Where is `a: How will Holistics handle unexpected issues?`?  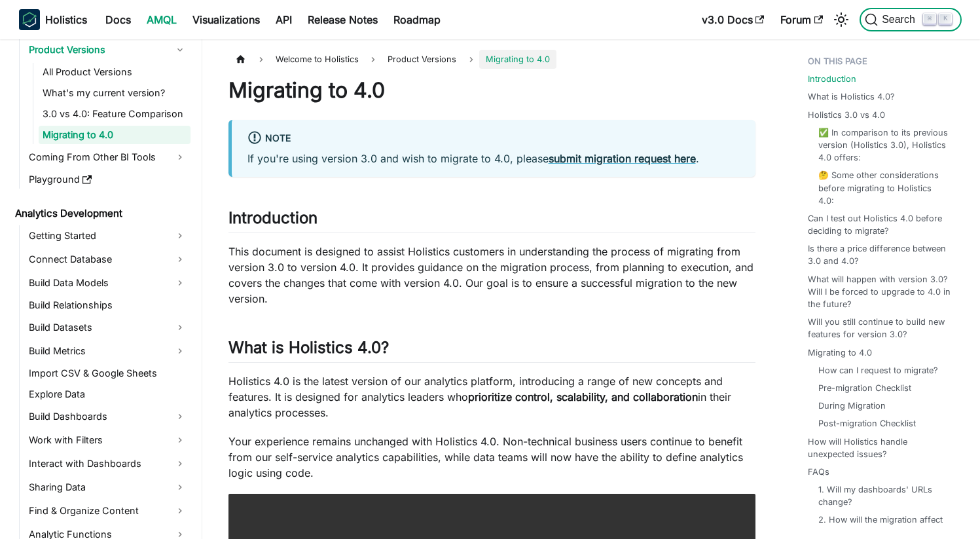
a: How will Holistics handle unexpected issues? is located at coordinates (880, 448).